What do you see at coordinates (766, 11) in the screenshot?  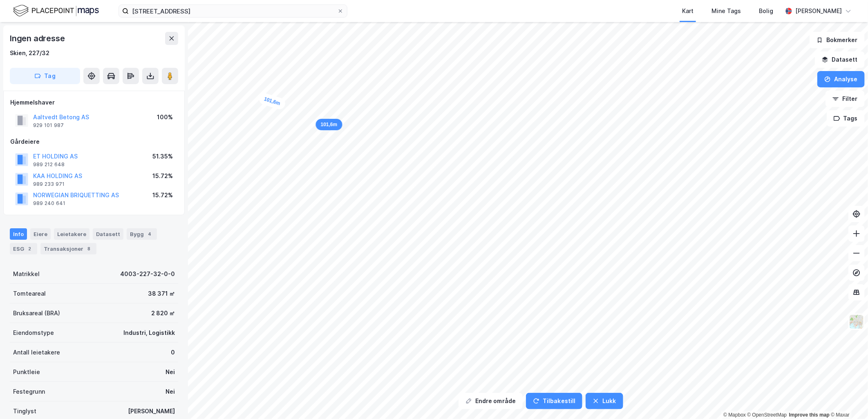 I see `div: Bolig` at bounding box center [766, 11].